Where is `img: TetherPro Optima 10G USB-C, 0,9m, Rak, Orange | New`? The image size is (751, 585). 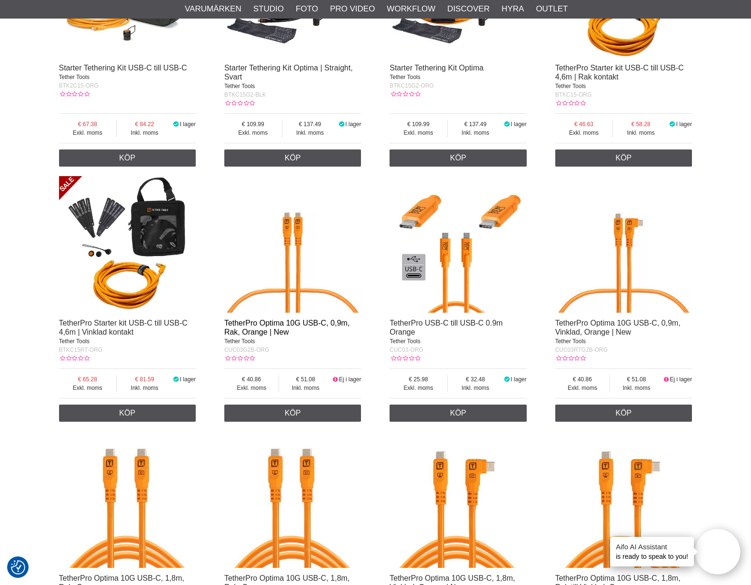 img: TetherPro Optima 10G USB-C, 0,9m, Rak, Orange | New is located at coordinates (293, 245).